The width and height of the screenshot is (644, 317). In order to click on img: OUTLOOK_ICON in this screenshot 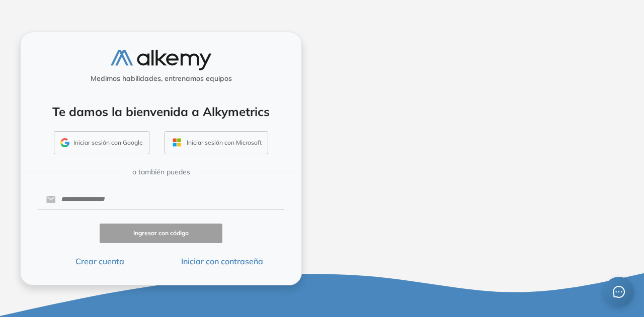, I will do `click(176, 142)`.